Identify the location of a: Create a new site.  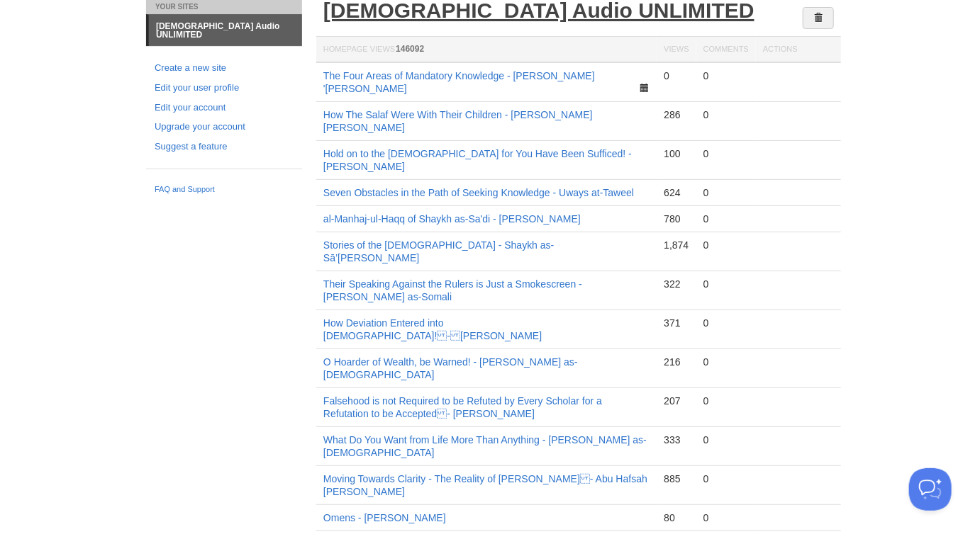
(224, 68).